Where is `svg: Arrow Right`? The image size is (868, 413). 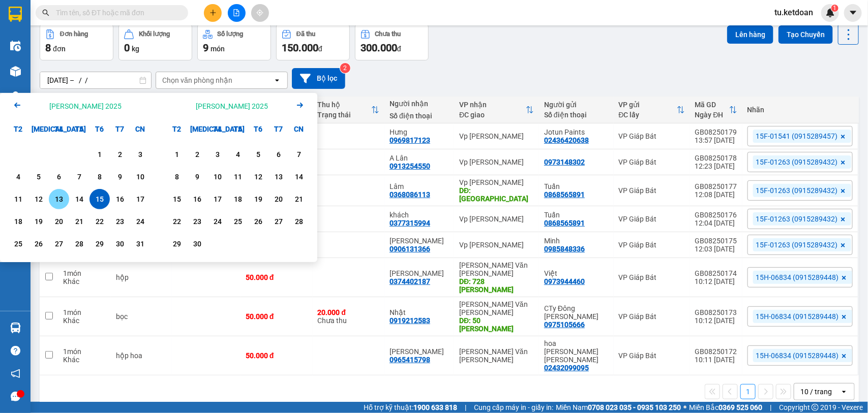 svg: Arrow Right is located at coordinates (300, 105).